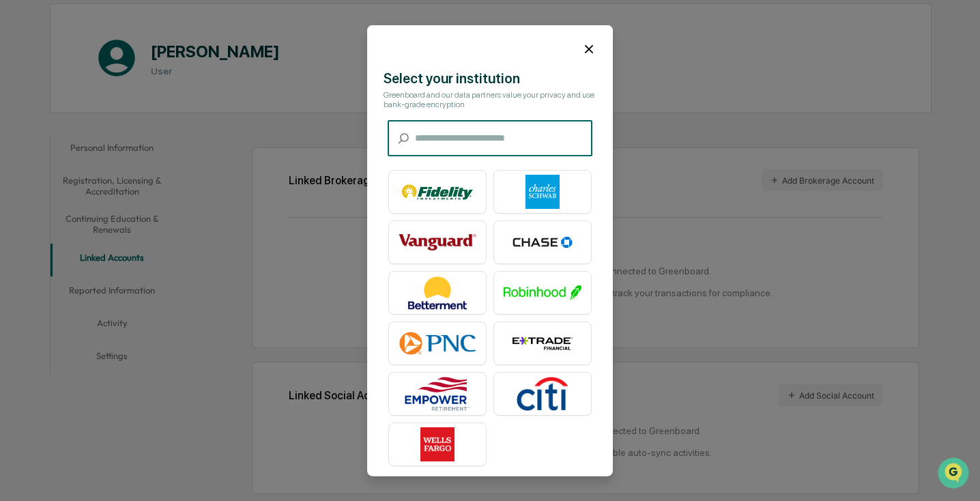  What do you see at coordinates (130, 69) in the screenshot?
I see `input: Clear` at bounding box center [130, 69].